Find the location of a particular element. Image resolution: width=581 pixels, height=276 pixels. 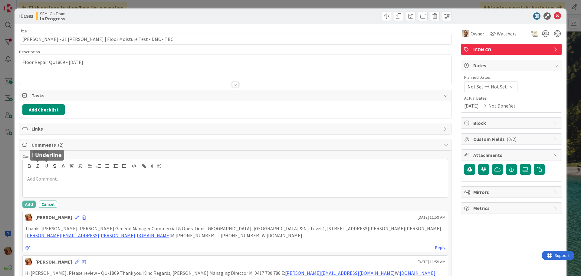

button: Add Checklist is located at coordinates (44, 110).